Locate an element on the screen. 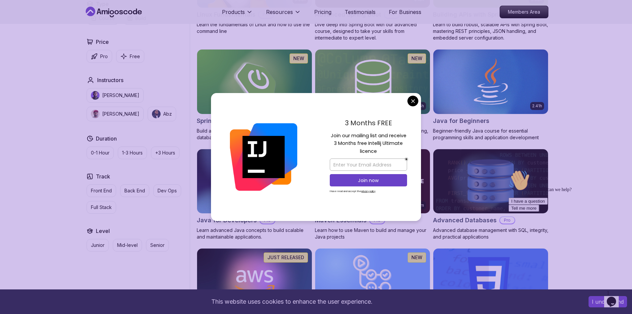  button: Junior is located at coordinates (98, 245).